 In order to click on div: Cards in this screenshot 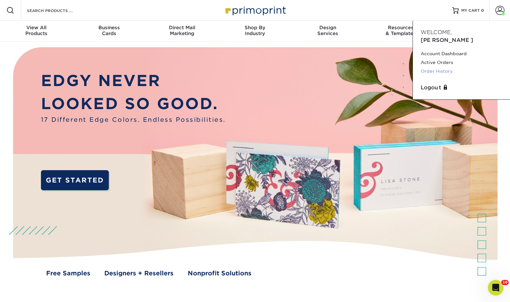, I will do `click(109, 31)`.